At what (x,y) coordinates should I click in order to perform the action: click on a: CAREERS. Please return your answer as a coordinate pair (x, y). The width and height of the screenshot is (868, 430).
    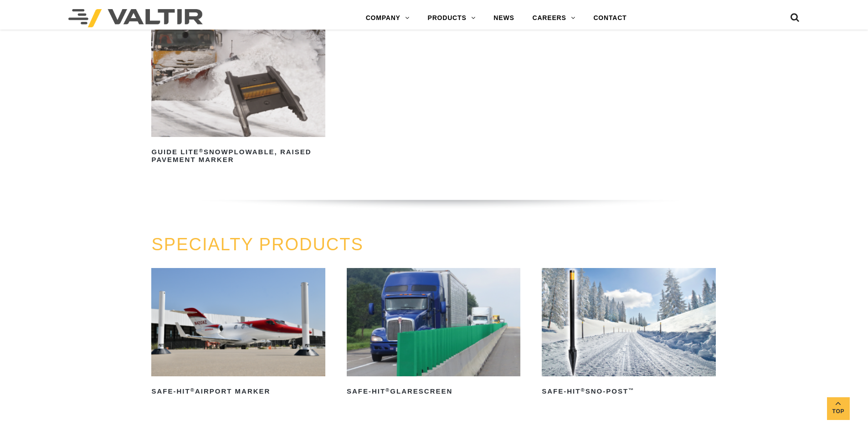
    Looking at the image, I should click on (554, 18).